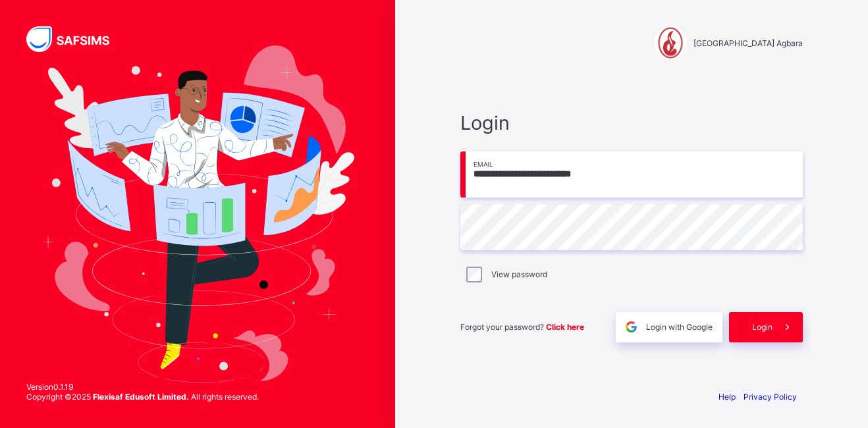 The image size is (868, 428). Describe the element at coordinates (519, 273) in the screenshot. I see `label: View password` at that location.